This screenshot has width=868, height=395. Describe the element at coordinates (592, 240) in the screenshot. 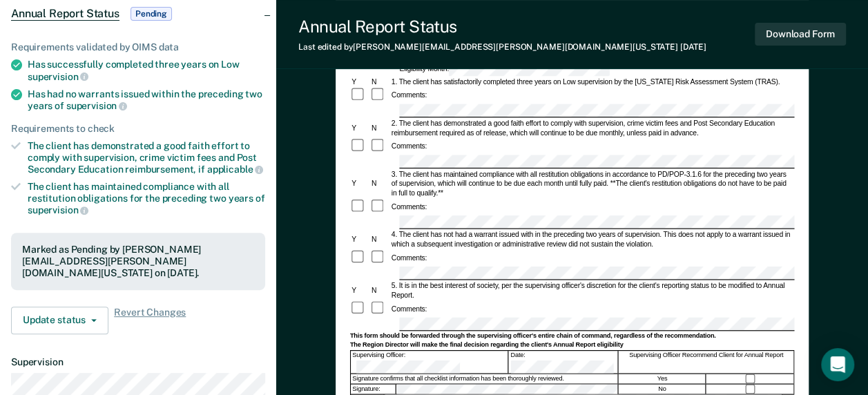

I see `div: 4. The client has not had a warrant issued with in the preceding two years of supervision. This d...` at that location.